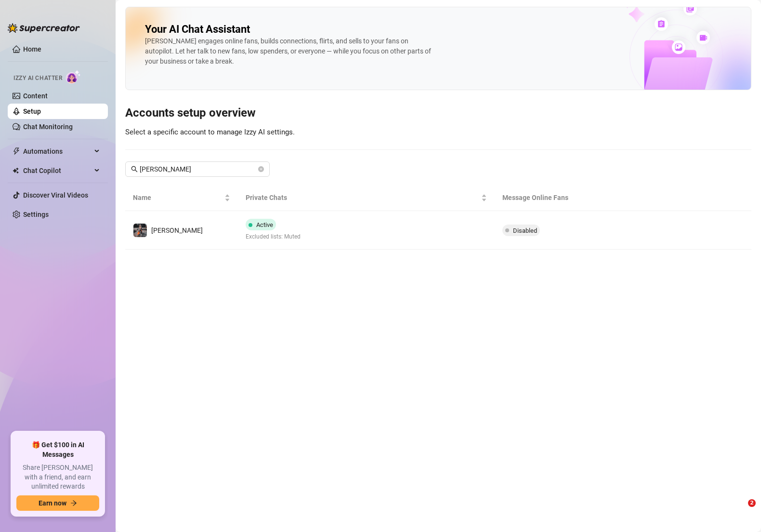  Describe the element at coordinates (36, 215) in the screenshot. I see `a: Settings` at that location.